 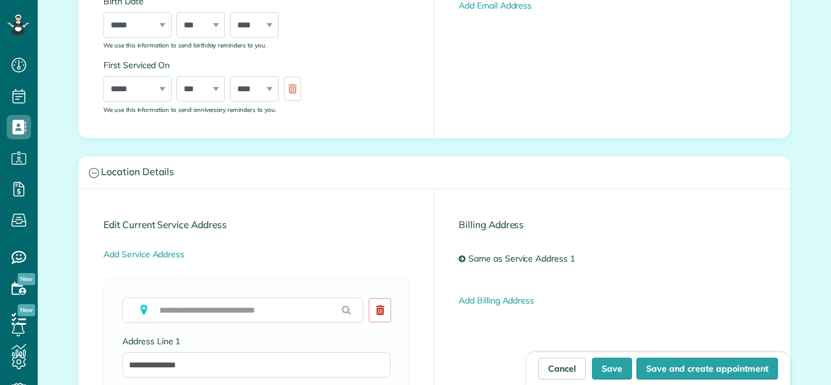 I want to click on button: Save, so click(x=612, y=369).